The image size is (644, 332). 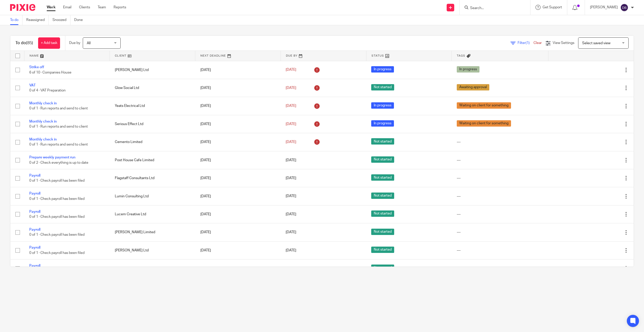 What do you see at coordinates (52, 157) in the screenshot?
I see `a: Prepare weekly payment run` at bounding box center [52, 157].